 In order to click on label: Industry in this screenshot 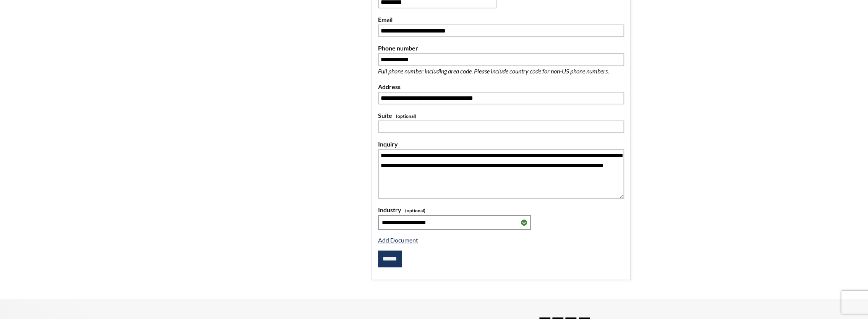, I will do `click(502, 210)`.